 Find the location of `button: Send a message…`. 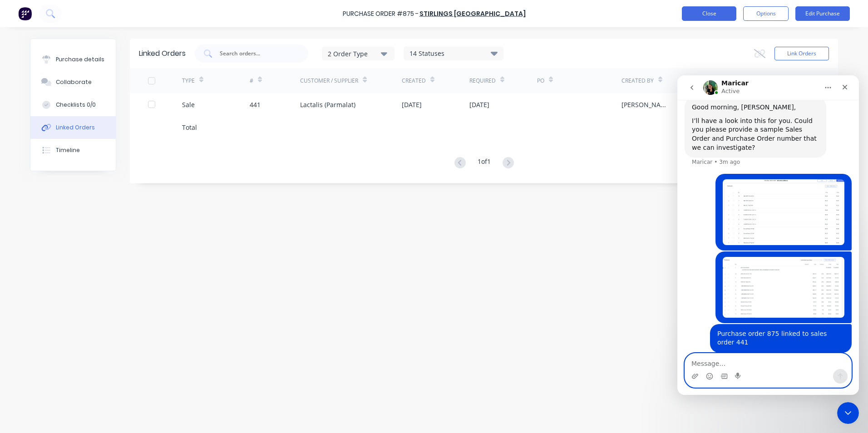

button: Send a message… is located at coordinates (163, 301).